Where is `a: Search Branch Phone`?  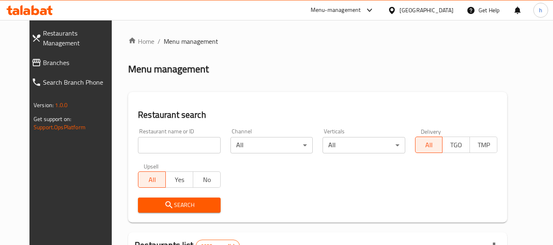
a: Search Branch Phone is located at coordinates (73, 82).